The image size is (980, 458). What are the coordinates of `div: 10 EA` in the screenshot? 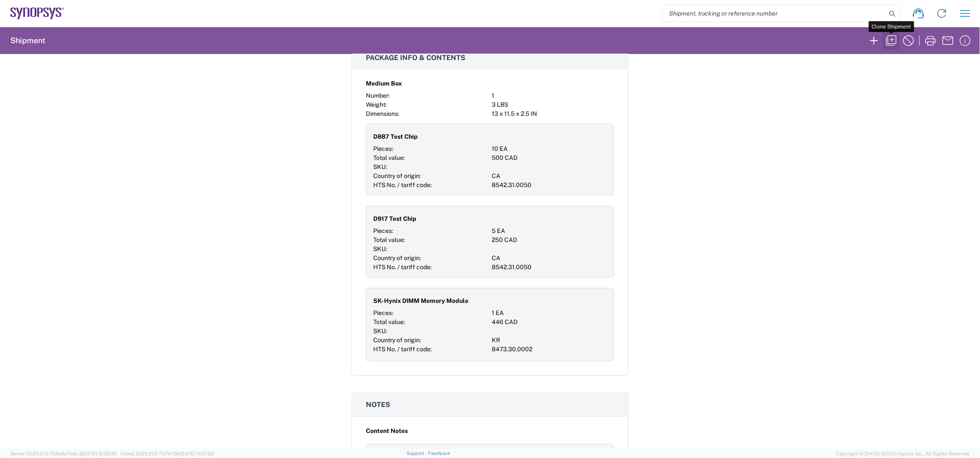 It's located at (549, 149).